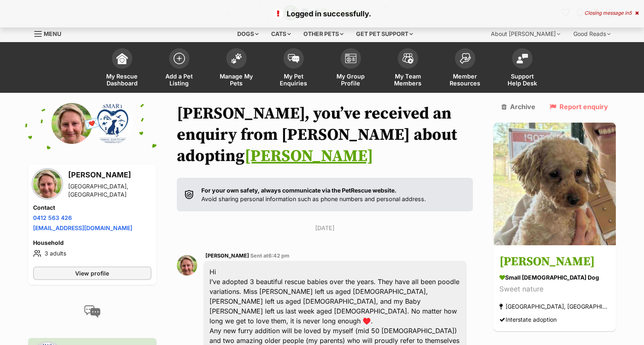  Describe the element at coordinates (248, 34) in the screenshot. I see `div: Dogs` at that location.